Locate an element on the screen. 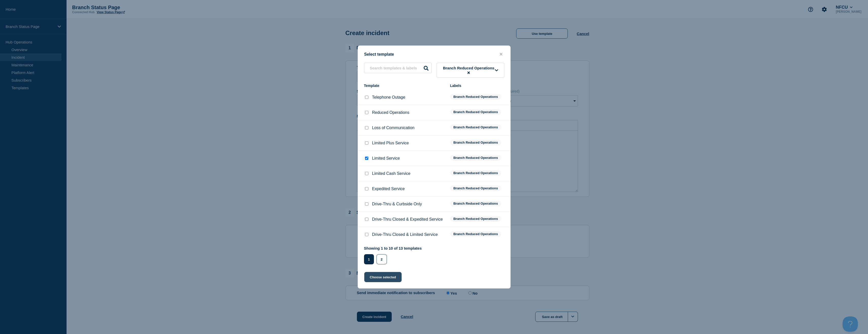 The image size is (868, 334). p: Limited Plus Service is located at coordinates (391, 143).